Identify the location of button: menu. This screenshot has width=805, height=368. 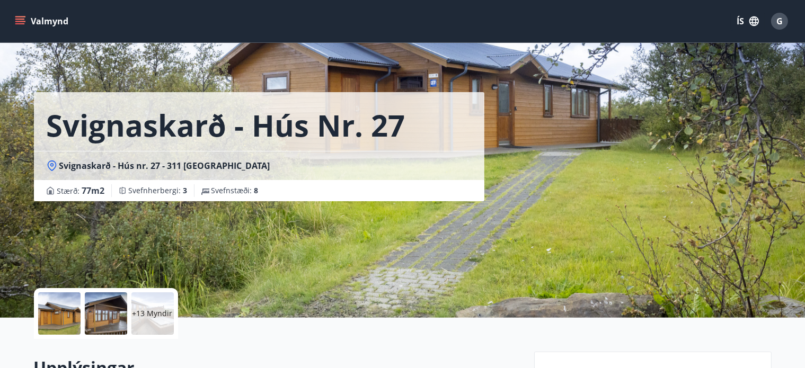
(42, 21).